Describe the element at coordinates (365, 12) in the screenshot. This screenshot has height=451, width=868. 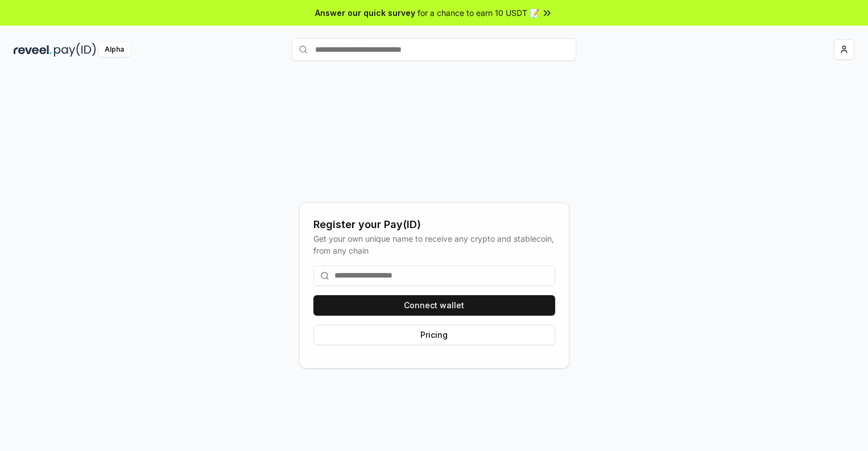
I see `span: Answer our quick survey` at that location.